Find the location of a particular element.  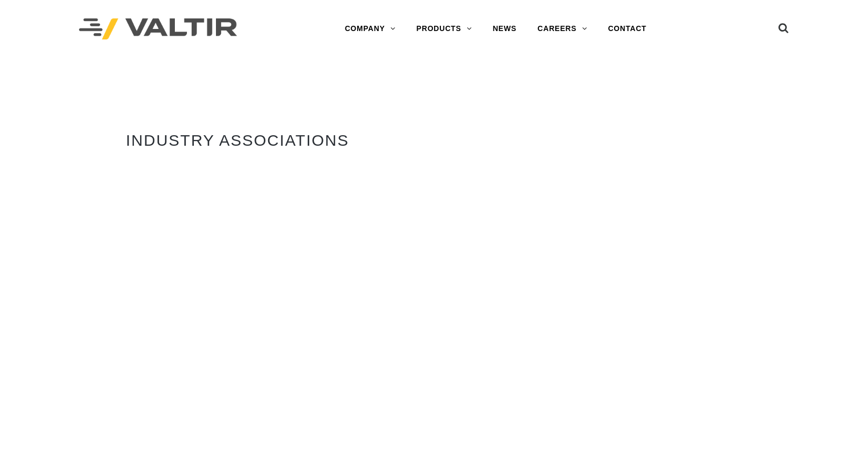

a: PRODUCTS is located at coordinates (444, 29).